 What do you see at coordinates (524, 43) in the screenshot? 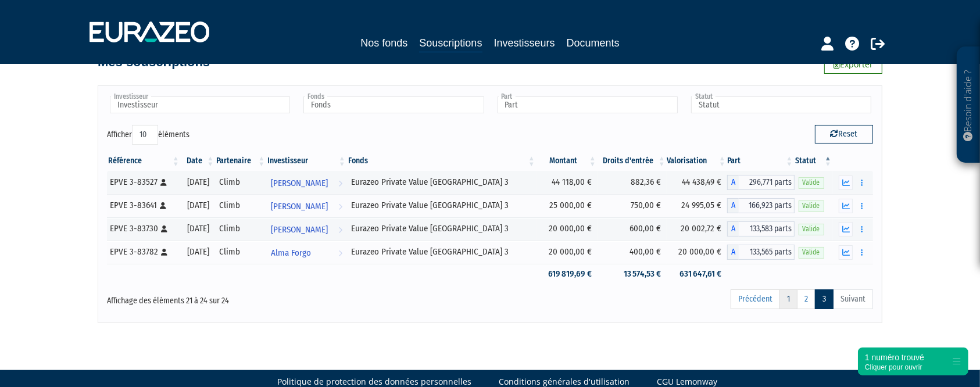
I see `a: Investisseurs` at bounding box center [524, 43].